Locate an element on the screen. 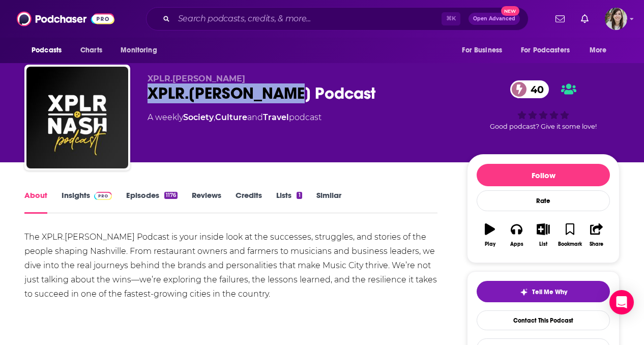 The image size is (644, 345). span: 40 is located at coordinates (535, 89).